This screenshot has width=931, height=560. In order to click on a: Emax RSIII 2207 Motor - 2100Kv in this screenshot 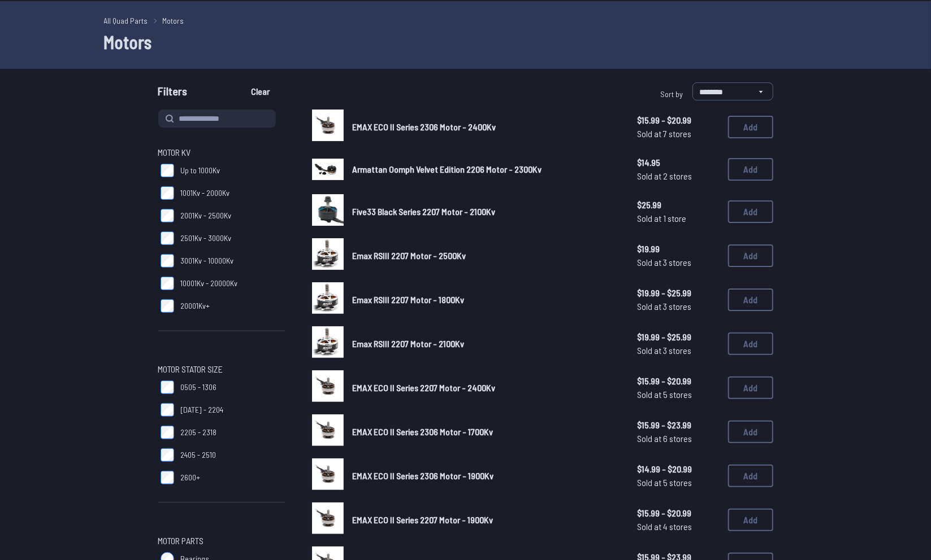, I will do `click(486, 344)`.